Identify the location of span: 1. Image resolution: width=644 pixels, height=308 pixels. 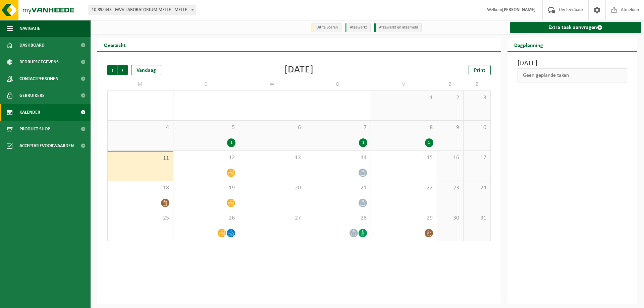
(404, 98).